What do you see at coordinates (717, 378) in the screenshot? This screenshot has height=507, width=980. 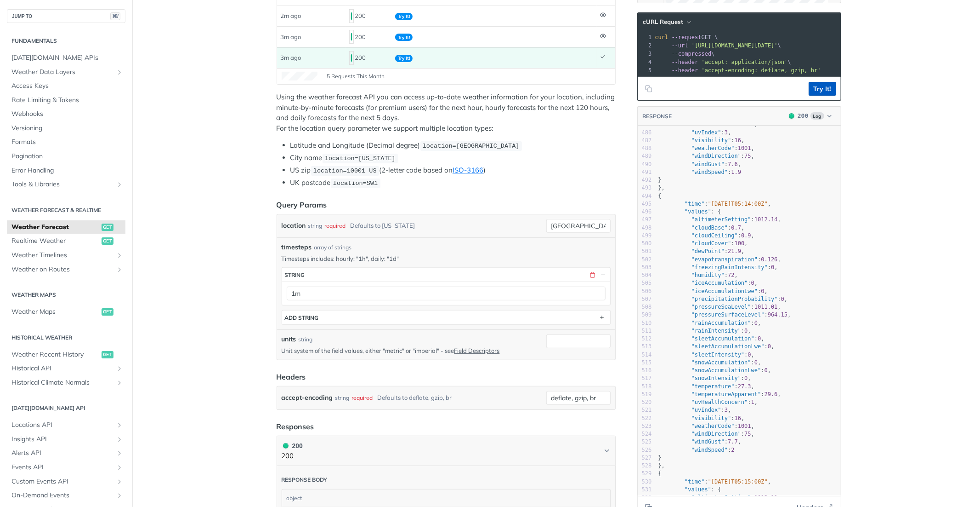 I see `span: "snowIntensity"` at bounding box center [717, 378].